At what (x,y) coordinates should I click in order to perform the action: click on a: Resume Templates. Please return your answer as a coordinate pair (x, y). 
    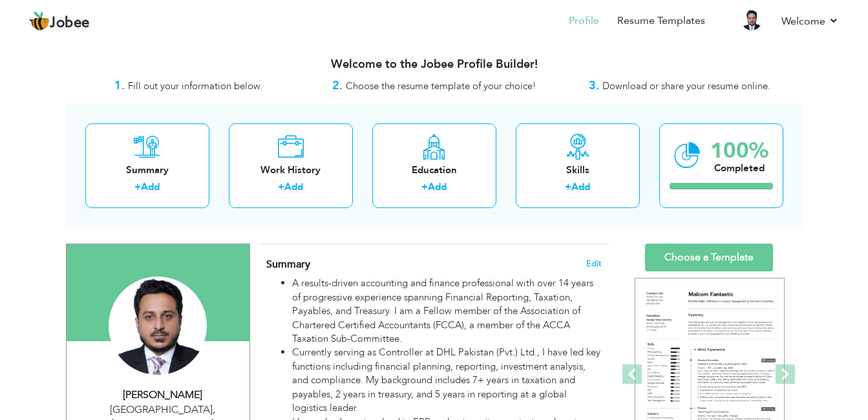
    Looking at the image, I should click on (662, 21).